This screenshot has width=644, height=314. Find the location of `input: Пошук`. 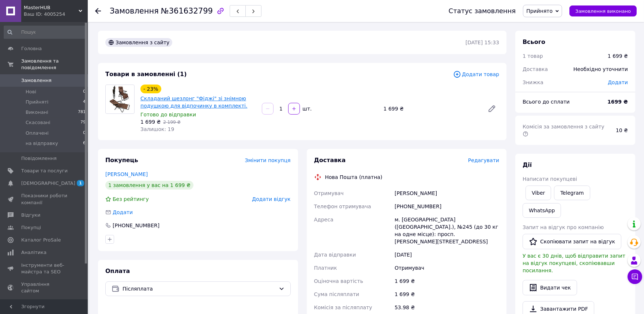

input: Пошук is located at coordinates (45, 32).